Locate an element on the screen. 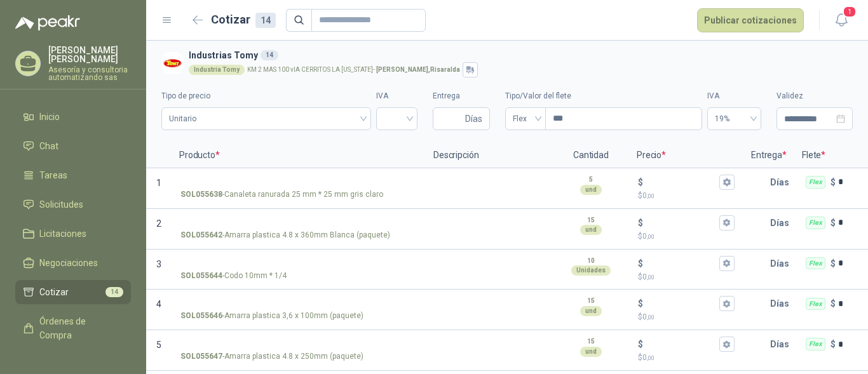 The image size is (868, 374). p: - Amarra plastica 4.8 x 250mm (paquete) is located at coordinates (272, 357).